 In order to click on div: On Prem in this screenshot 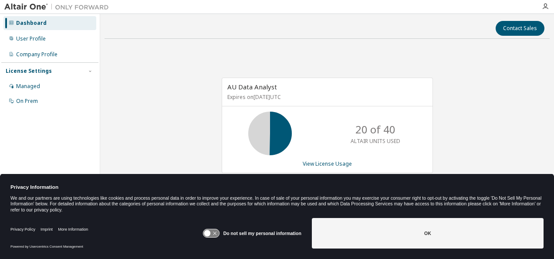, I will do `click(27, 101)`.